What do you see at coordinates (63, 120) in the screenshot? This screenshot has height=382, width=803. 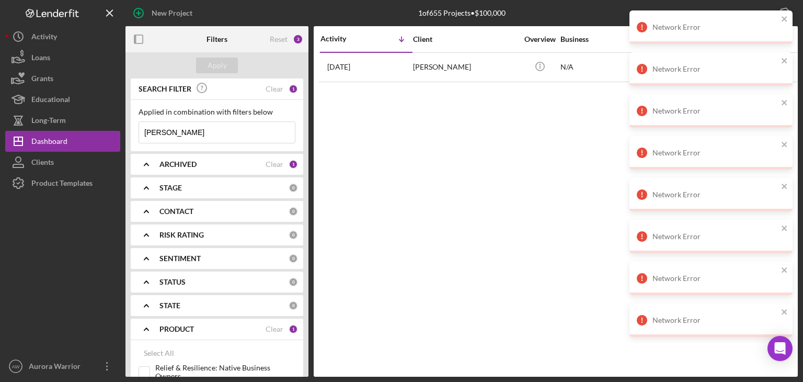 I see `a: Long-Term` at bounding box center [63, 120].